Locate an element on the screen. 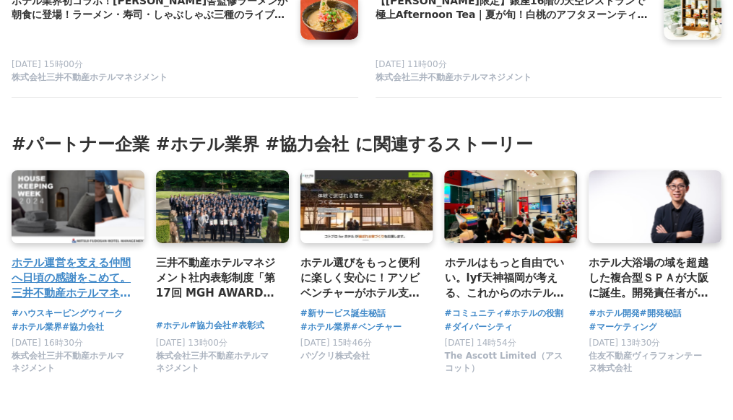  a: #新サービス誕生秘話 is located at coordinates (343, 313).